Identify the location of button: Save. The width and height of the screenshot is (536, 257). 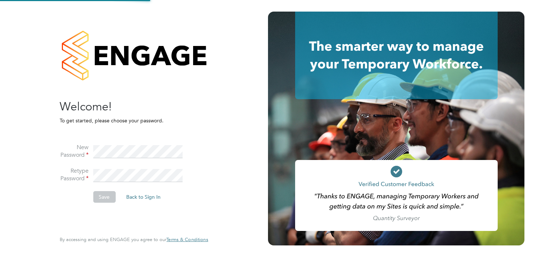
(104, 197).